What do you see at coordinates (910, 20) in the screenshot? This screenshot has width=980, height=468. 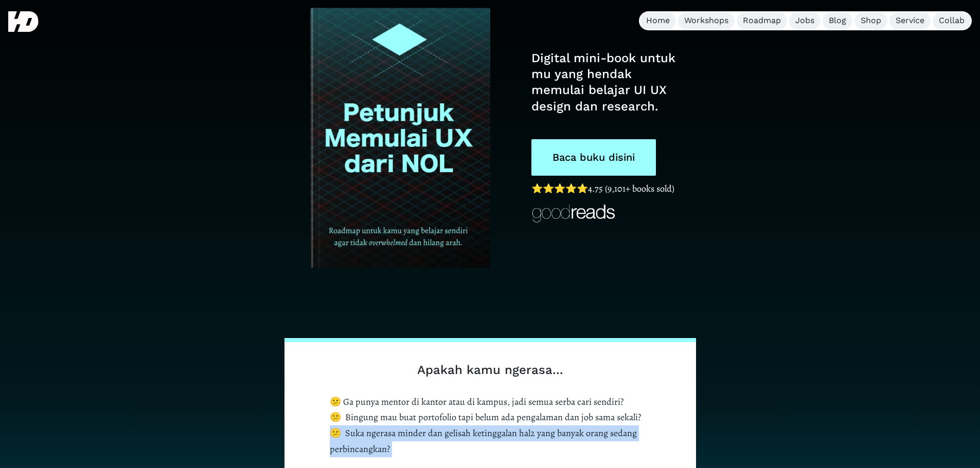 I see `div: Service` at bounding box center [910, 20].